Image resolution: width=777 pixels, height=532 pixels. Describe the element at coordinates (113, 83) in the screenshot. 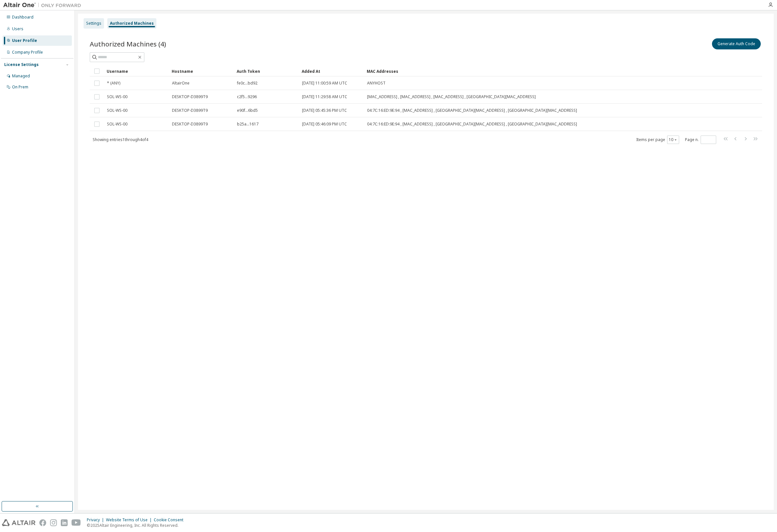

I see `span: * (ANY)` at that location.